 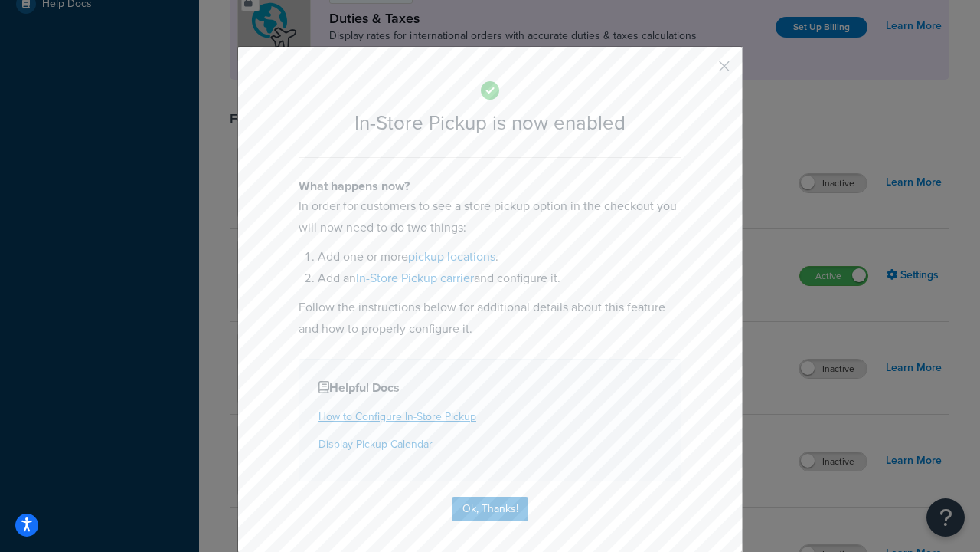 I want to click on a: How to Configure In-Store Pickup, so click(x=398, y=416).